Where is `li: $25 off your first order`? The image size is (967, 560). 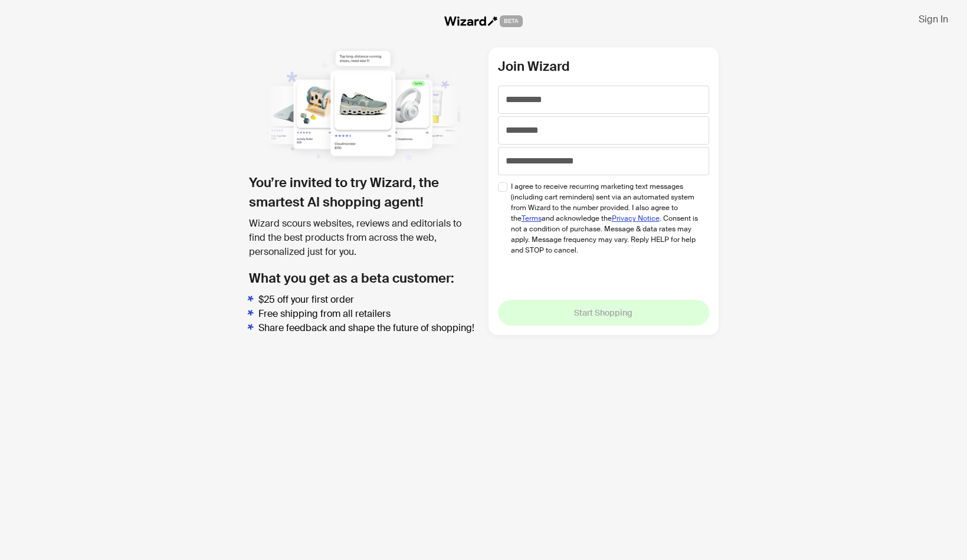
li: $25 off your first order is located at coordinates (369, 300).